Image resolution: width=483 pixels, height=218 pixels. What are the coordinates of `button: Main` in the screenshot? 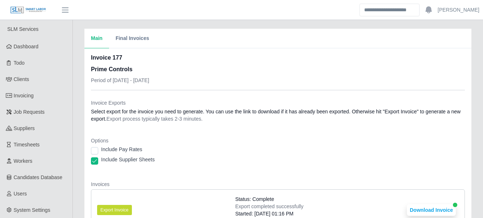 It's located at (97, 38).